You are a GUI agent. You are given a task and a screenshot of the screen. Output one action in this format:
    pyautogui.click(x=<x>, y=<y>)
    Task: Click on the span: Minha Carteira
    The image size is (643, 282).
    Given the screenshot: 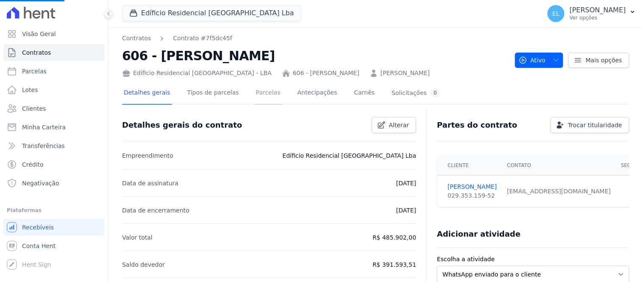 What is the action you would take?
    pyautogui.click(x=44, y=127)
    